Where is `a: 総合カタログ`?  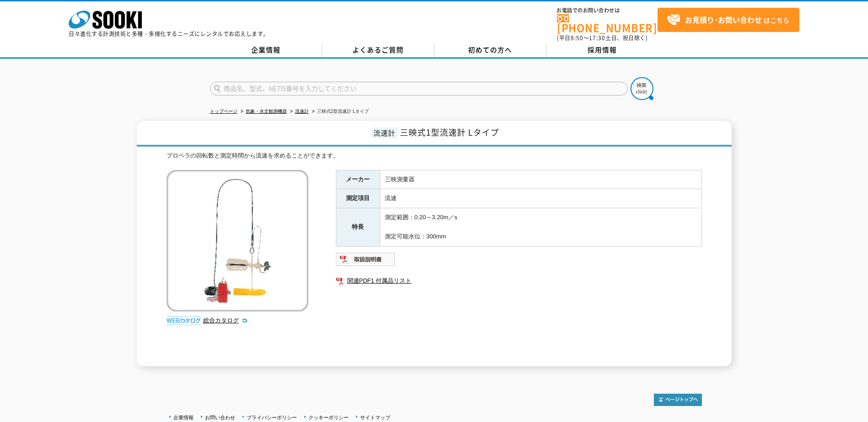
a: 総合カタログ is located at coordinates (226, 320).